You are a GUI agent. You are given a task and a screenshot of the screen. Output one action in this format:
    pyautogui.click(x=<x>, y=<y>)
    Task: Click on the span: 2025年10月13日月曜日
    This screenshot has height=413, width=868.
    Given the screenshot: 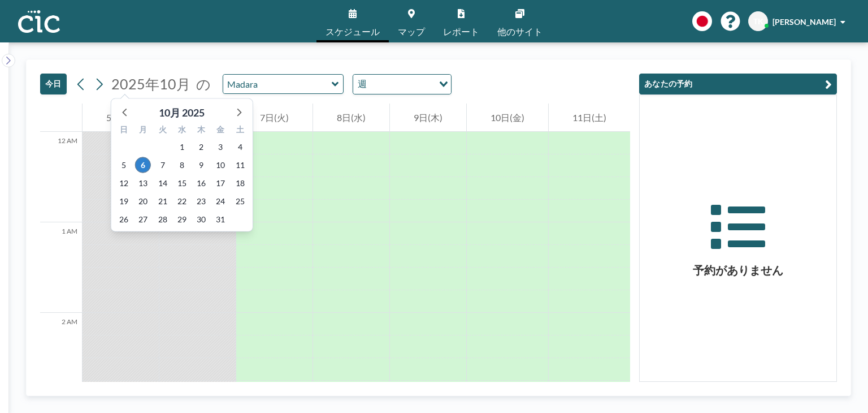 What is the action you would take?
    pyautogui.click(x=143, y=183)
    